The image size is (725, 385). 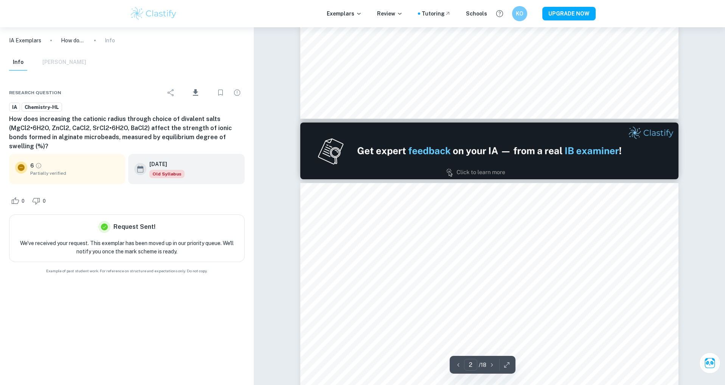 What do you see at coordinates (25, 40) in the screenshot?
I see `a: IA Exemplars` at bounding box center [25, 40].